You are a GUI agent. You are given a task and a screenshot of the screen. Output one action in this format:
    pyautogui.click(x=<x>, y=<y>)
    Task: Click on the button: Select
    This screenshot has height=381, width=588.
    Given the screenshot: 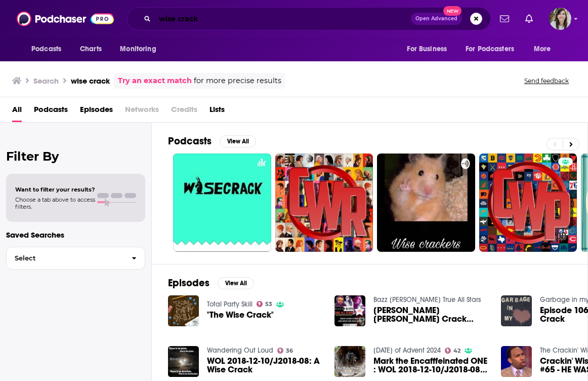 What is the action you would take?
    pyautogui.click(x=75, y=258)
    